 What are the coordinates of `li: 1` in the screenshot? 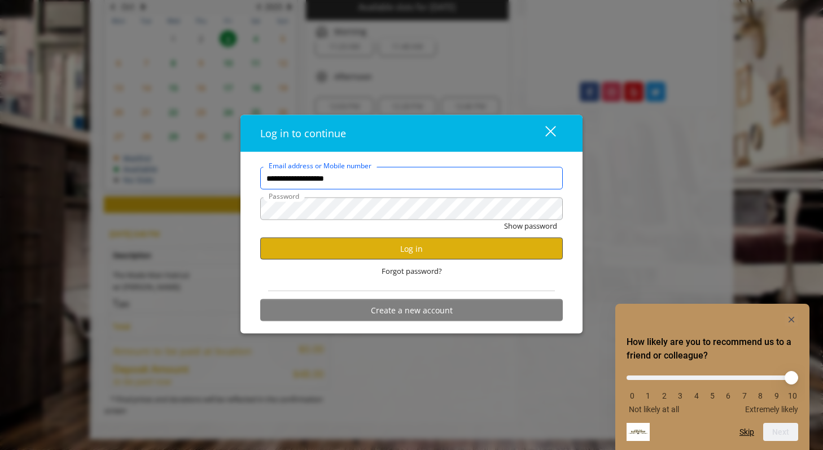 It's located at (648, 396).